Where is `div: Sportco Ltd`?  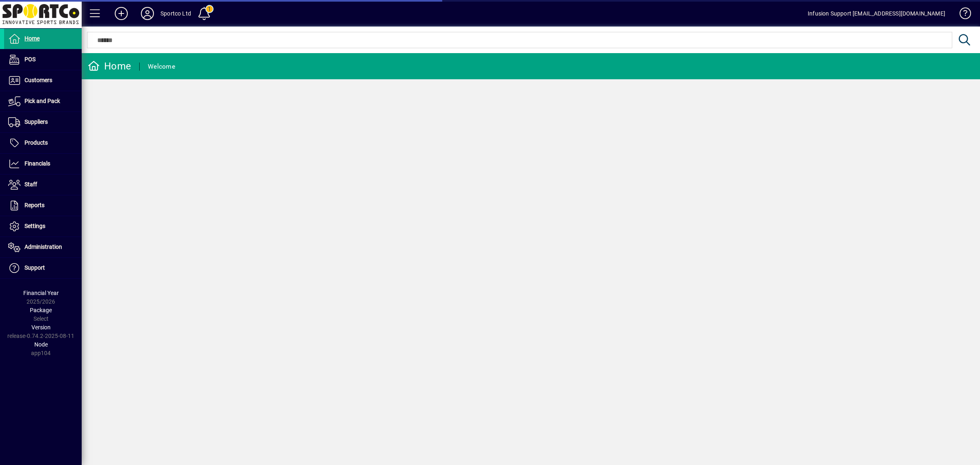 div: Sportco Ltd is located at coordinates (176, 13).